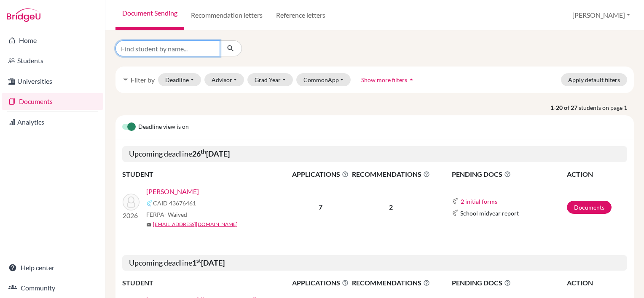 The image size is (644, 298). Describe the element at coordinates (606, 107) in the screenshot. I see `span: students on page 1` at that location.